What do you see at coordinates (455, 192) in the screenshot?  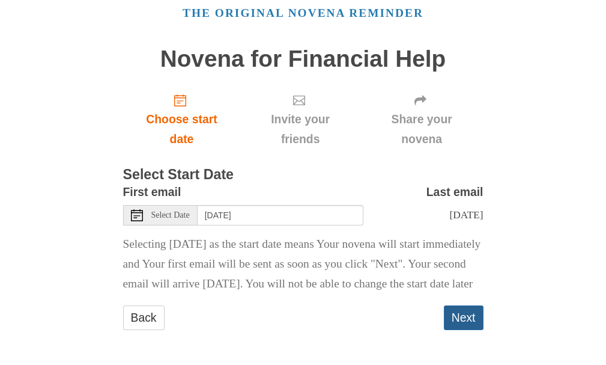 I see `label: Last email` at bounding box center [455, 192].